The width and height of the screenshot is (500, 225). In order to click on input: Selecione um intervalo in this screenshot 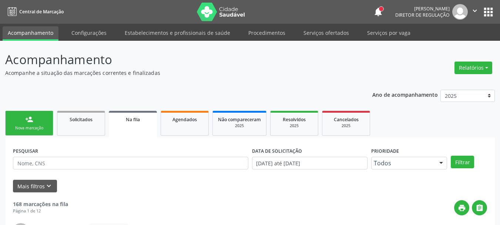, I will do `click(310, 163)`.